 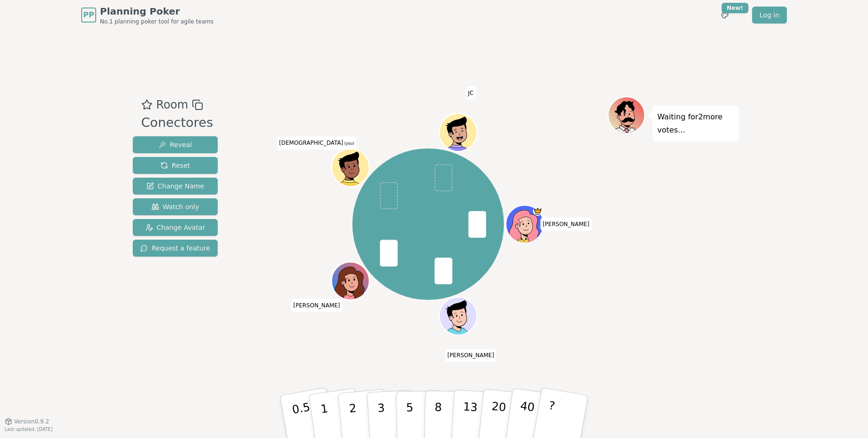 What do you see at coordinates (147, 105) in the screenshot?
I see `button: Add as favourite` at bounding box center [147, 105].